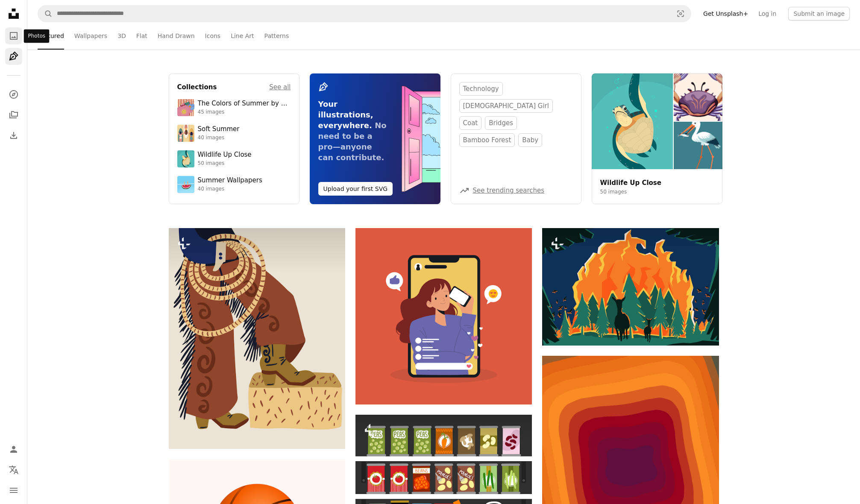 This screenshot has width=860, height=504. Describe the element at coordinates (14, 469) in the screenshot. I see `button: Language` at that location.